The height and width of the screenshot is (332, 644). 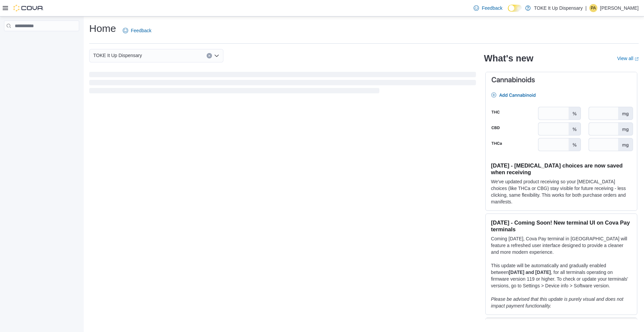 I want to click on span: TOKE It Up Dispensary, so click(x=117, y=56).